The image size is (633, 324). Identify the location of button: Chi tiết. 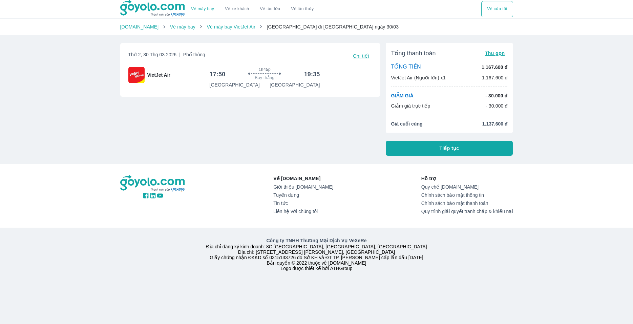
(361, 56).